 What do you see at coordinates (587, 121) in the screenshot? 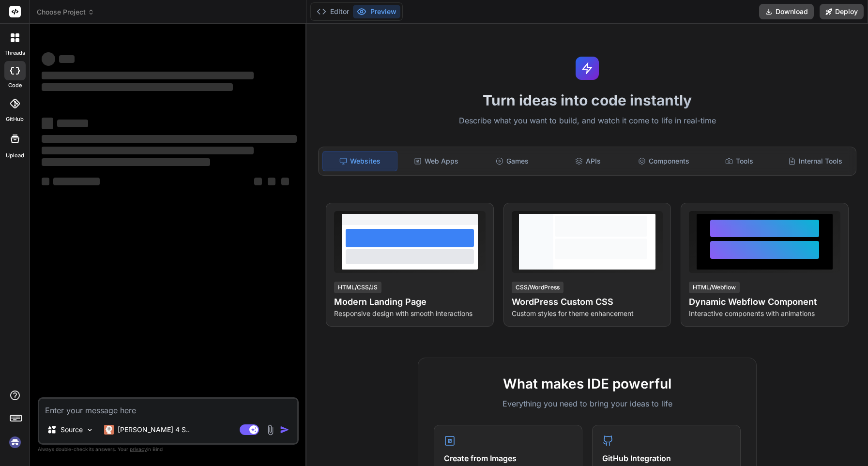
I see `p: Describe what you want to build, and watch it come to life in real-time` at bounding box center [587, 121].